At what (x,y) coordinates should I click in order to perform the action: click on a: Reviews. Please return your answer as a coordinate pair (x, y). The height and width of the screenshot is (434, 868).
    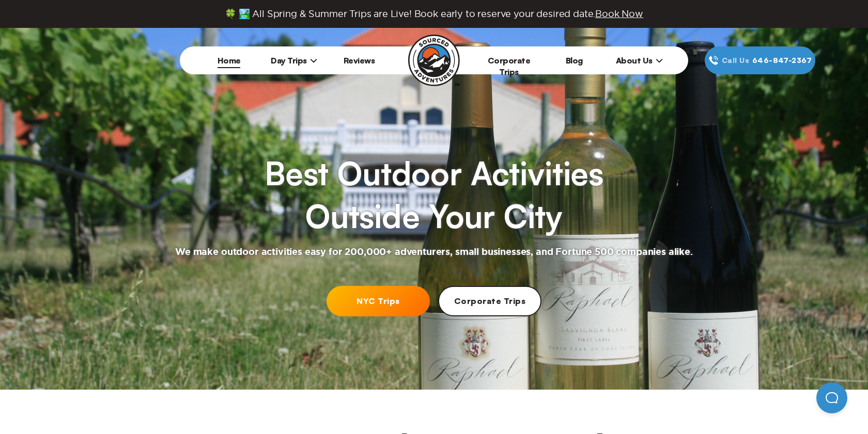
    Looking at the image, I should click on (359, 61).